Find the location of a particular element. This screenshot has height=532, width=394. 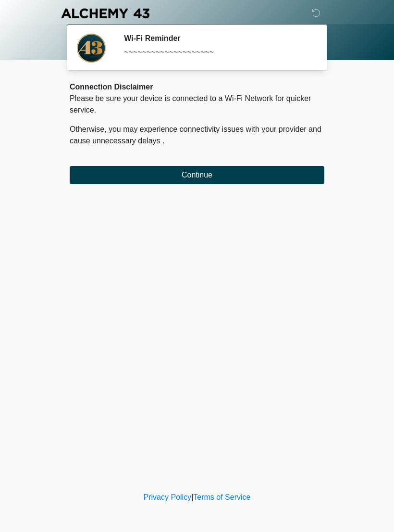

img: Alchemy 43 Logo is located at coordinates (106, 13).